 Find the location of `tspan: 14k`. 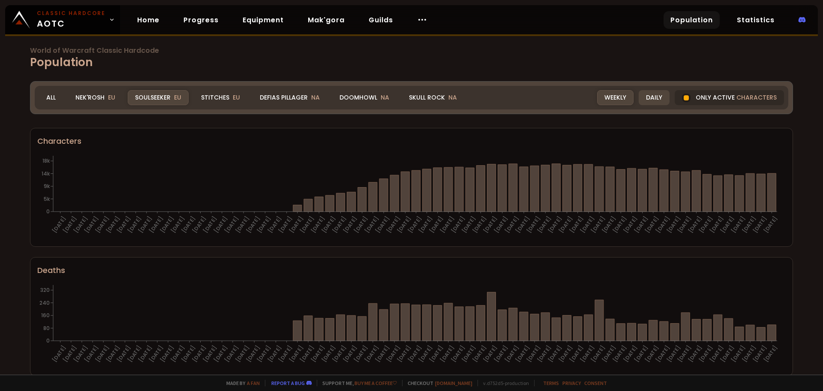

tspan: 14k is located at coordinates (46, 173).